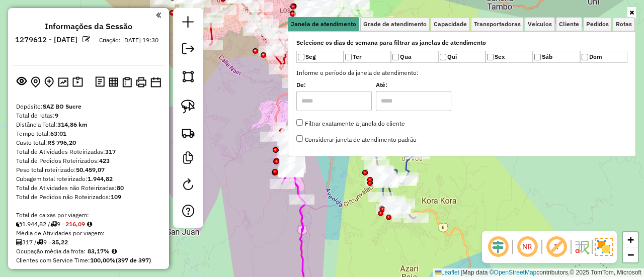 This screenshot has height=277, width=644. What do you see at coordinates (509, 57) in the screenshot?
I see `label: Sex` at bounding box center [509, 57].